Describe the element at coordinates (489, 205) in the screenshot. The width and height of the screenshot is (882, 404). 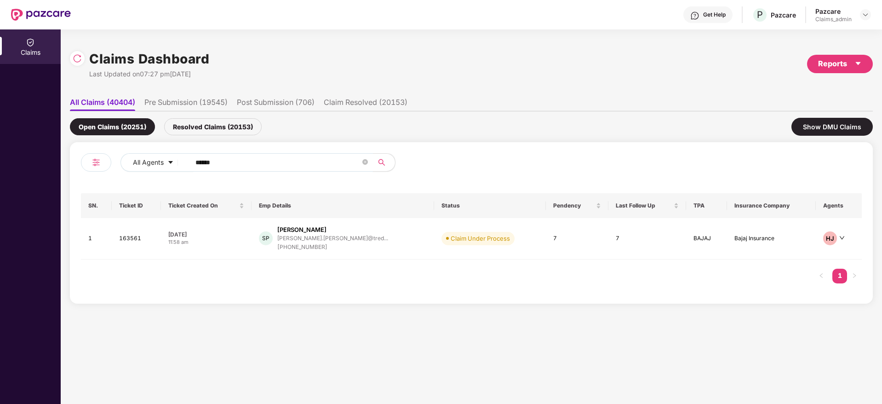
I see `th: Status` at that location.